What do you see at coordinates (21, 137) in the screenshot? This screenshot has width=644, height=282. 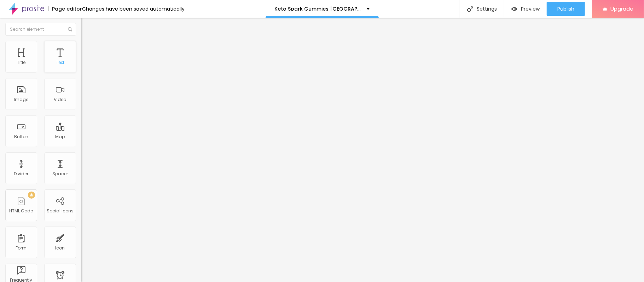 I see `div: Button` at bounding box center [21, 137].